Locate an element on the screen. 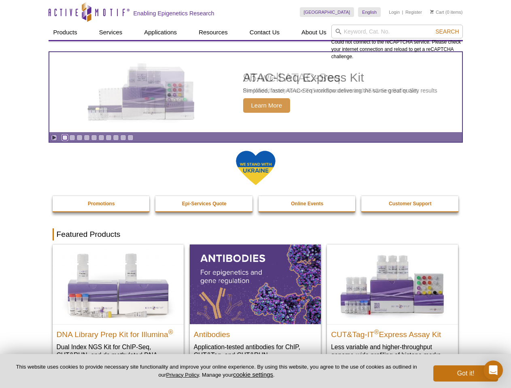 This screenshot has height=388, width=511. a: Go to slide 5 is located at coordinates (94, 137).